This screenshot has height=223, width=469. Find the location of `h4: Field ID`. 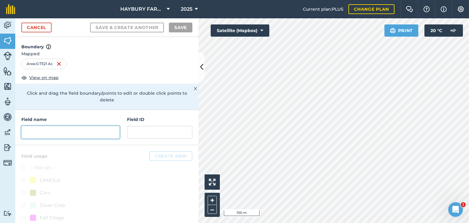

h4: Field ID is located at coordinates (160, 119).